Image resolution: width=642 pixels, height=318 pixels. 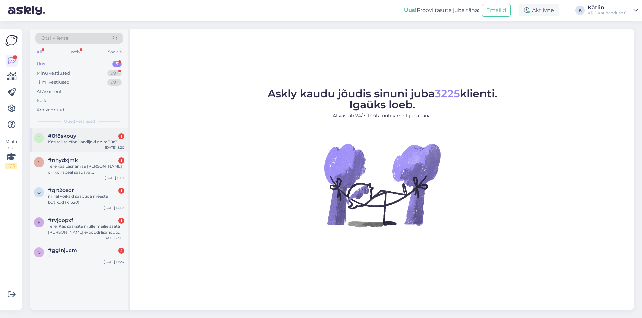 I want to click on div: Tiimi vestlused, so click(x=53, y=83).